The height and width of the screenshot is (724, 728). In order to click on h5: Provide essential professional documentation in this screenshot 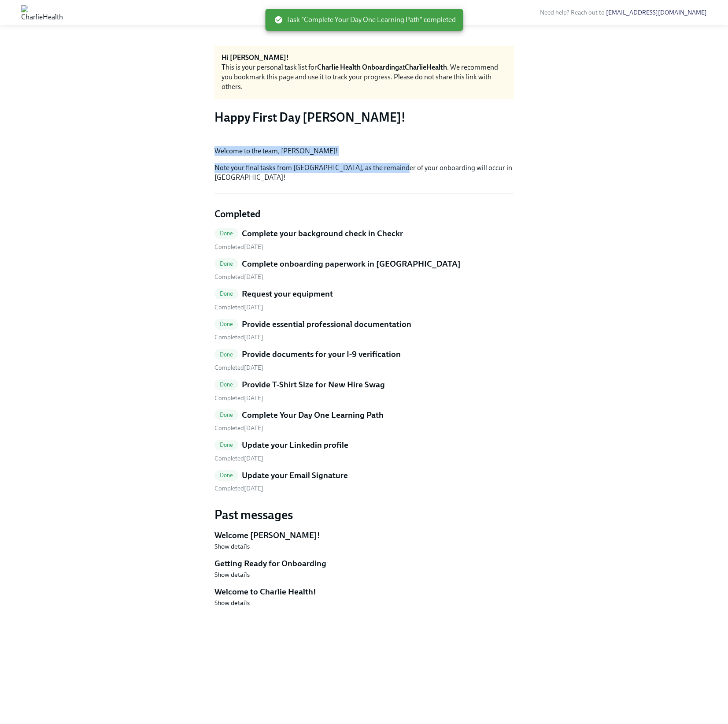, I will do `click(326, 324)`.